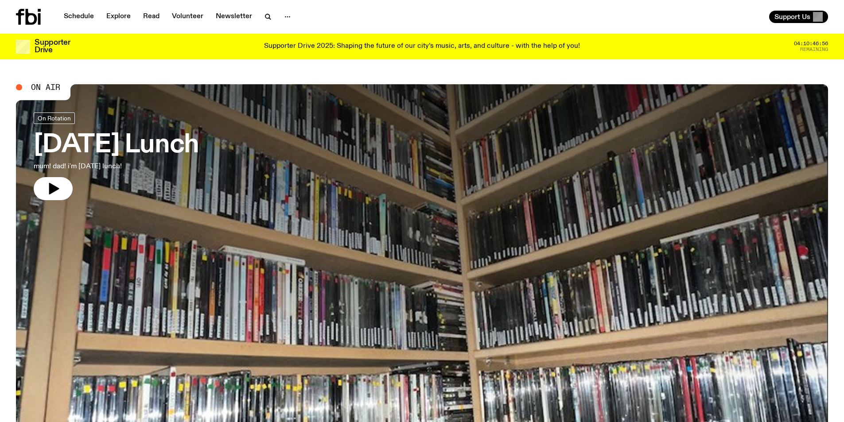 The height and width of the screenshot is (422, 844). What do you see at coordinates (814, 49) in the screenshot?
I see `span: Remaining` at bounding box center [814, 49].